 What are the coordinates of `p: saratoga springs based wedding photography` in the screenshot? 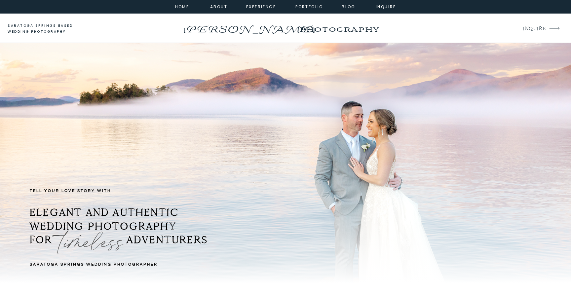 It's located at (46, 29).